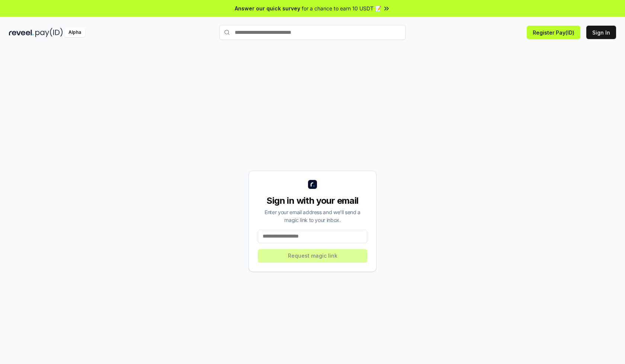  Describe the element at coordinates (601, 33) in the screenshot. I see `button: Sign In` at that location.